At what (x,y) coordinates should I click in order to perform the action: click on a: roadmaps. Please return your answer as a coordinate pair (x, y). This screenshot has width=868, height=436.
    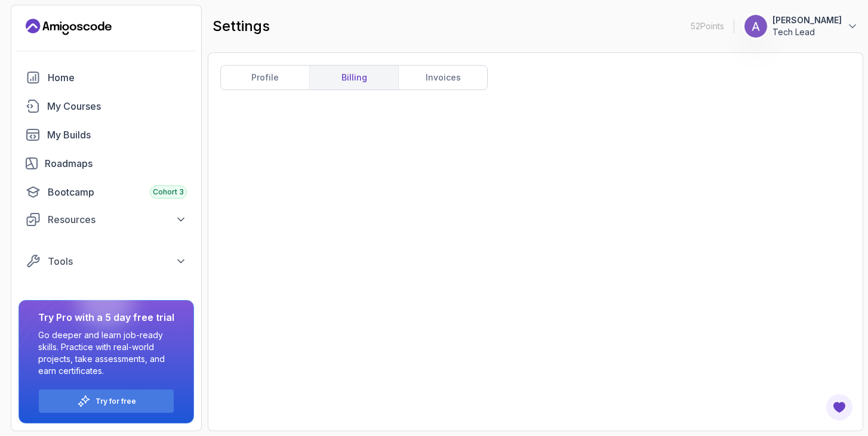
    Looking at the image, I should click on (106, 163).